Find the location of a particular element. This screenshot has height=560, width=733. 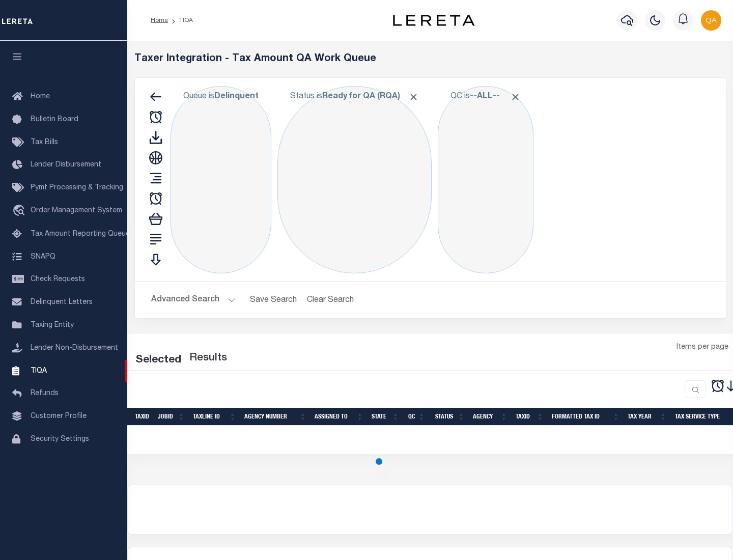

img: logo-dark.svg is located at coordinates (434, 20).